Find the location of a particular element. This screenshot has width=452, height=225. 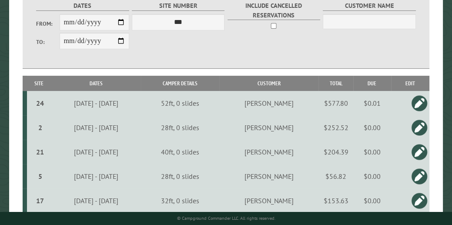

td: $56.82 is located at coordinates (336, 176).